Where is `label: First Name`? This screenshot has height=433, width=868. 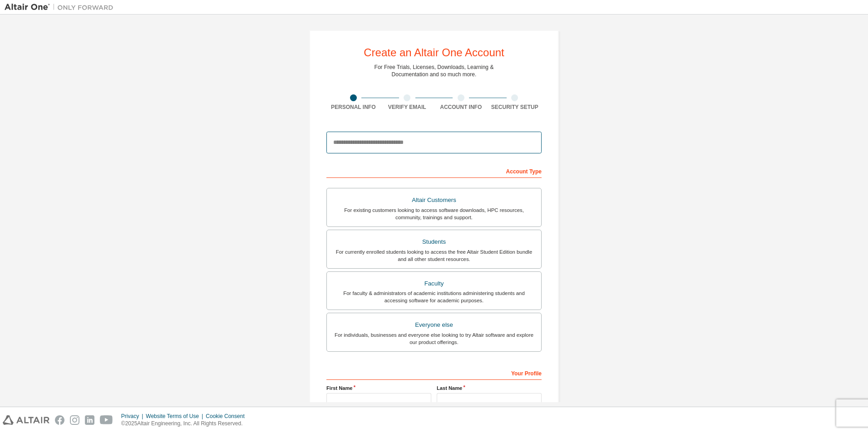 label: First Name is located at coordinates (379, 388).